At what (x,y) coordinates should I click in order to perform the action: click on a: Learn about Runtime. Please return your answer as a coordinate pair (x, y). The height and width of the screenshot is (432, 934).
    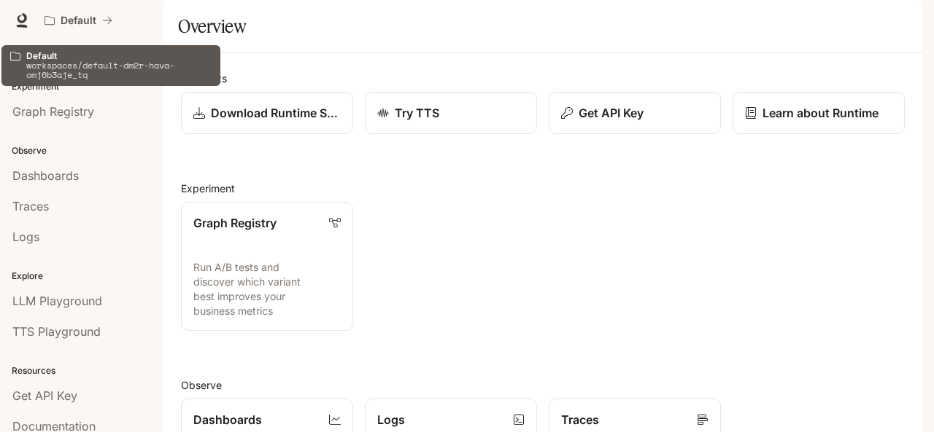
    Looking at the image, I should click on (818, 113).